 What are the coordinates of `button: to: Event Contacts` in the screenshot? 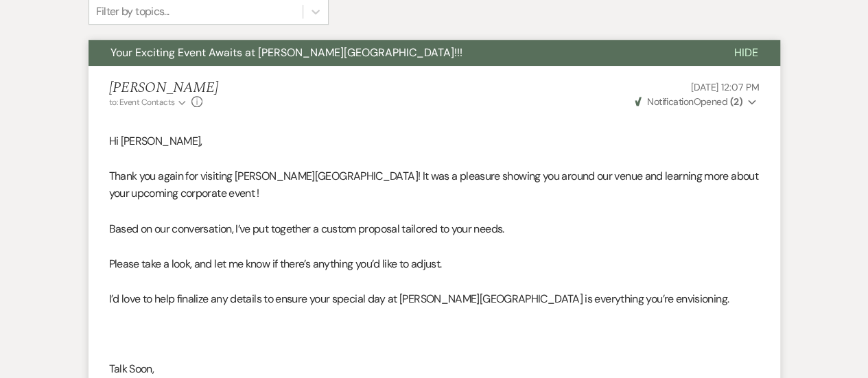 It's located at (148, 103).